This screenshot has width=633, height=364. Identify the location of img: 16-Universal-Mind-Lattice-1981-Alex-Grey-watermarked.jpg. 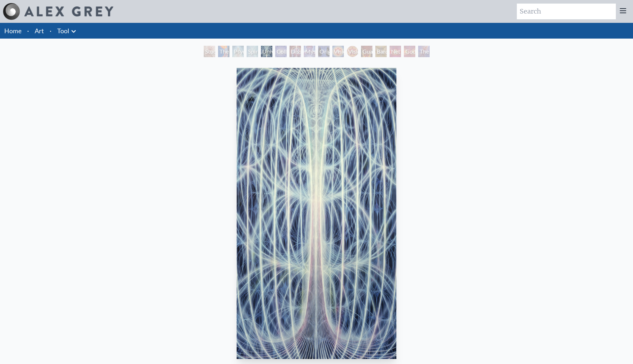
(316, 213).